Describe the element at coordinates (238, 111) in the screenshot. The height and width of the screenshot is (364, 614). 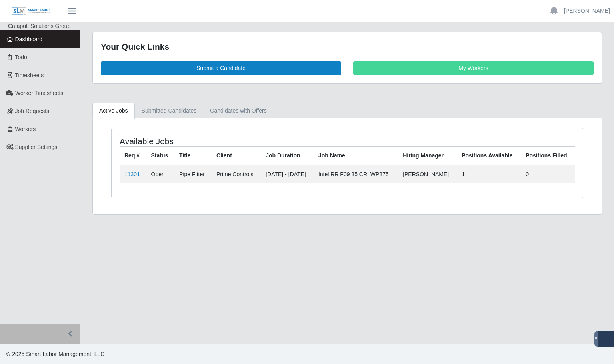
I see `a: Candidates with Offers` at that location.